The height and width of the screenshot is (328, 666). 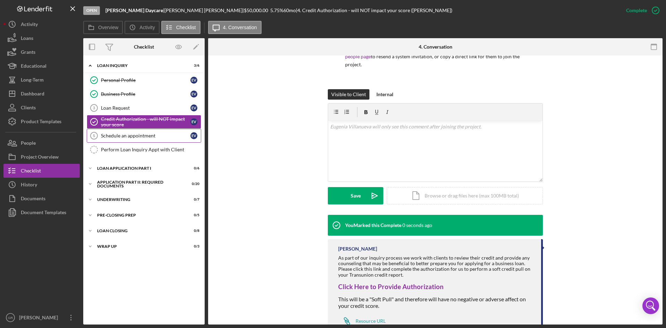 What do you see at coordinates (29, 25) in the screenshot?
I see `div: Activity` at bounding box center [29, 25].